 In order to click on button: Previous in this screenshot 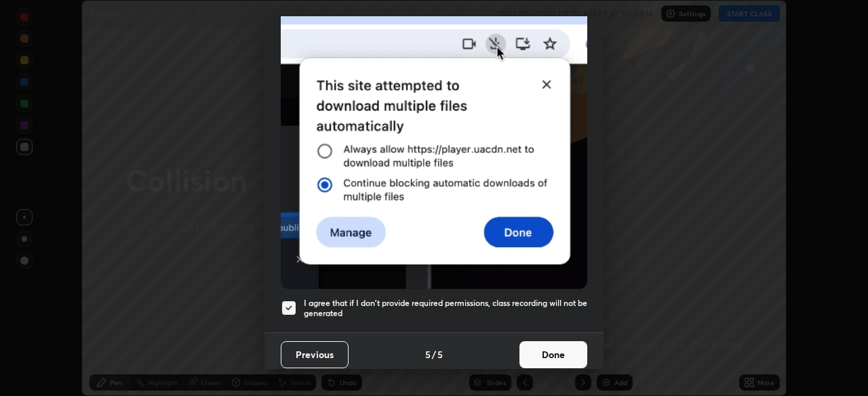, I will do `click(315, 355)`.